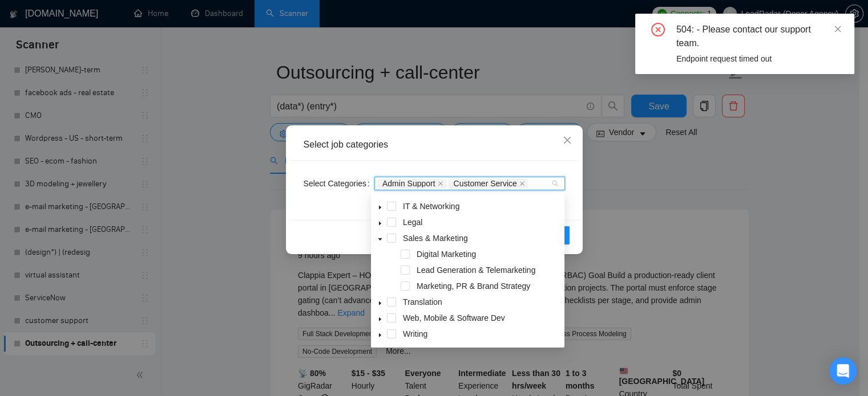 This screenshot has width=868, height=396. Describe the element at coordinates (567, 141) in the screenshot. I see `button: Close` at that location.